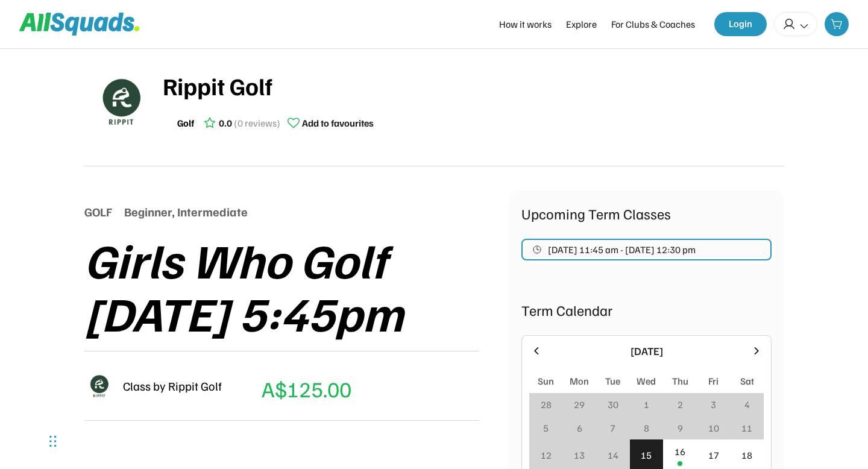 The image size is (868, 469). I want to click on div: Sun, so click(545, 381).